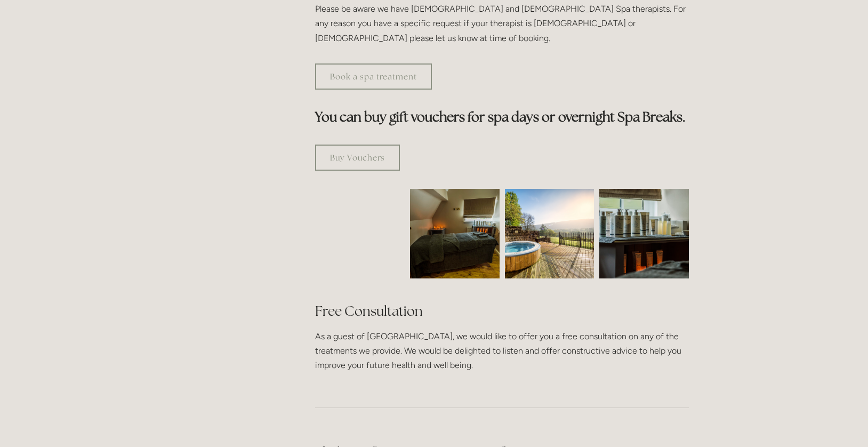 This screenshot has width=868, height=447. I want to click on a: Buy Vouchers, so click(357, 157).